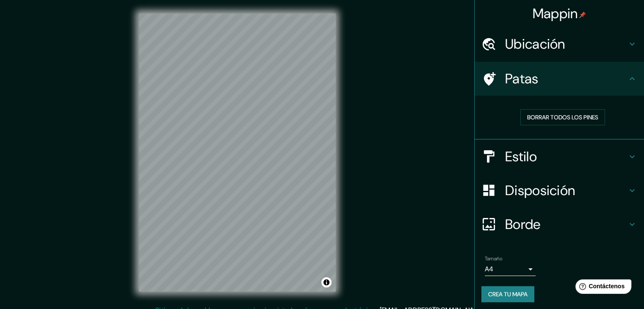 This screenshot has width=644, height=309. What do you see at coordinates (508, 294) in the screenshot?
I see `button: Crea tu mapa` at bounding box center [508, 294].